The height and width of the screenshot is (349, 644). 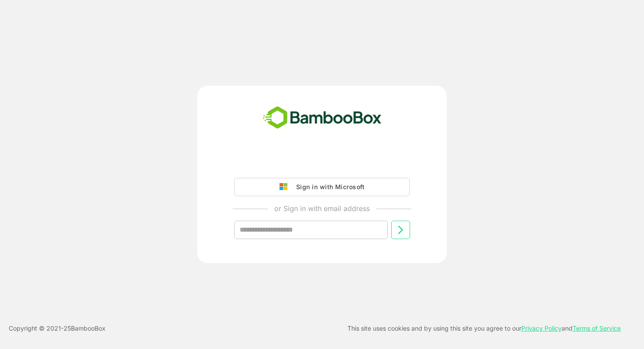 What do you see at coordinates (286, 187) in the screenshot?
I see `img: google` at bounding box center [286, 187].